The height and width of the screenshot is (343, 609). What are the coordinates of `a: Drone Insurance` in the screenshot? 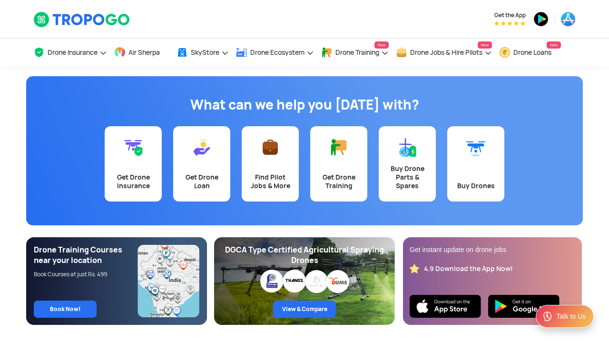 It's located at (70, 52).